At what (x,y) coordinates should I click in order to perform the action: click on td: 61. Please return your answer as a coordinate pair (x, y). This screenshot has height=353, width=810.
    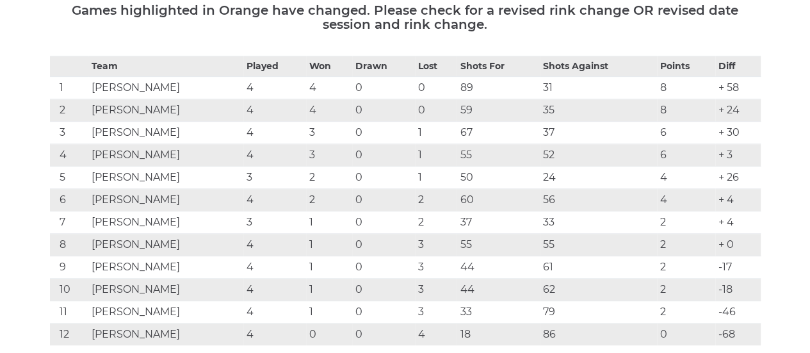
    Looking at the image, I should click on (598, 267).